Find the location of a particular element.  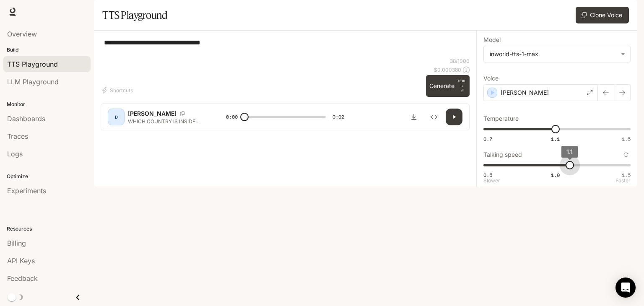

span: 0:00 is located at coordinates (232, 117).